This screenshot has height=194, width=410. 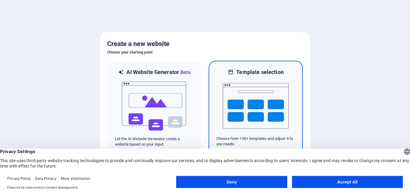 What do you see at coordinates (185, 72) in the screenshot?
I see `span: Beta` at bounding box center [185, 72].